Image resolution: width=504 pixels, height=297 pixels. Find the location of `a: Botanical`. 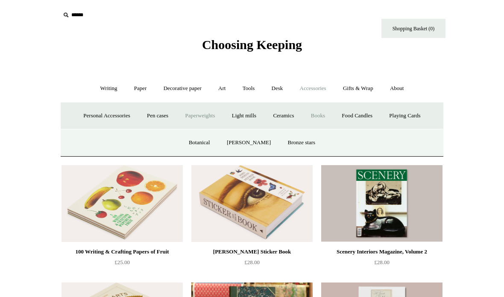

a: Botanical is located at coordinates (199, 143).